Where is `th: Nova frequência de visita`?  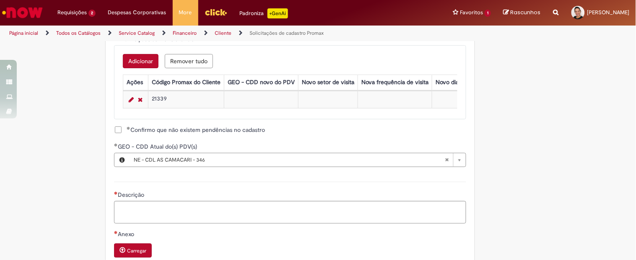
th: Nova frequência de visita is located at coordinates (395, 82).